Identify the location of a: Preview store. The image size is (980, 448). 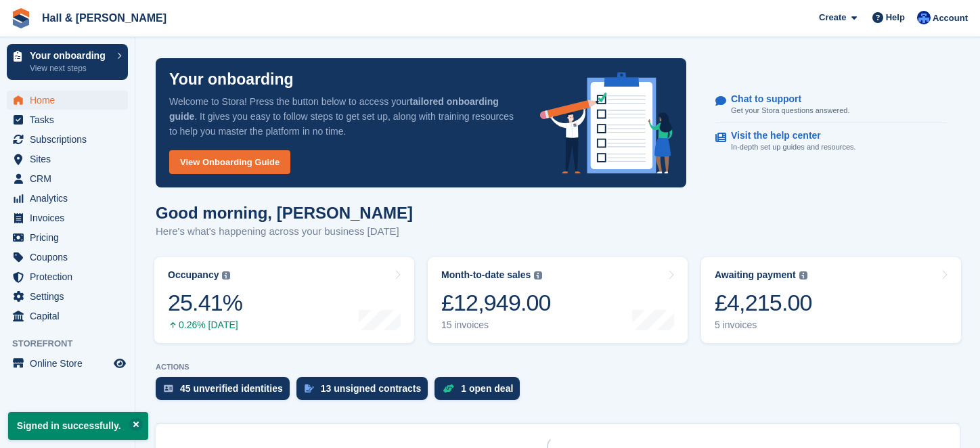
(120, 363).